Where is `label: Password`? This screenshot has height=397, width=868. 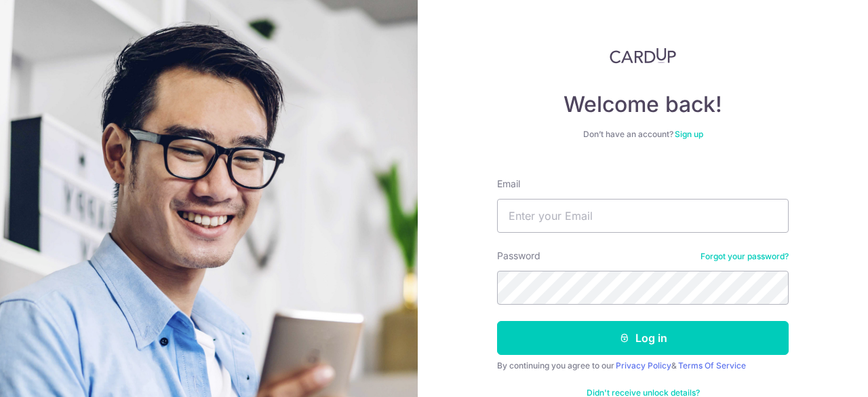 label: Password is located at coordinates (518, 256).